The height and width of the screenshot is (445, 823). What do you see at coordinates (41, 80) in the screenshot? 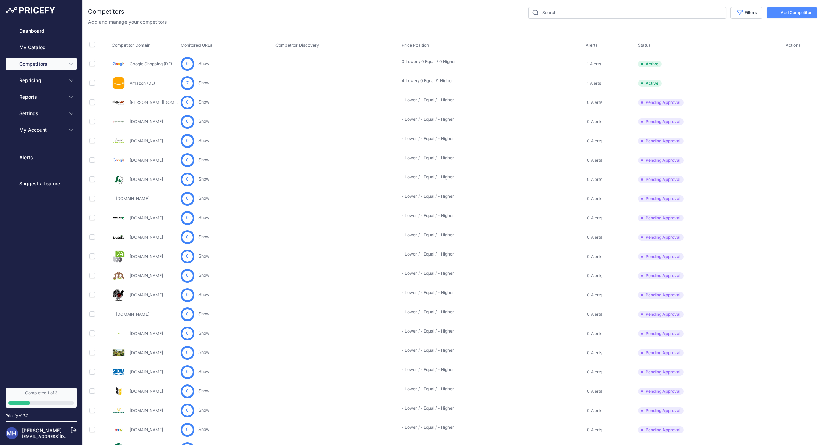
I see `button: Repricing` at bounding box center [41, 80].